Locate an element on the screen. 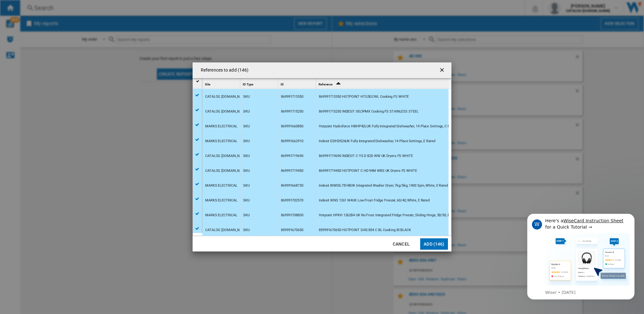  div: 869991715250 INDESIT I5G3PMX Cooking FS STAINLESS STEEL is located at coordinates (368, 112).